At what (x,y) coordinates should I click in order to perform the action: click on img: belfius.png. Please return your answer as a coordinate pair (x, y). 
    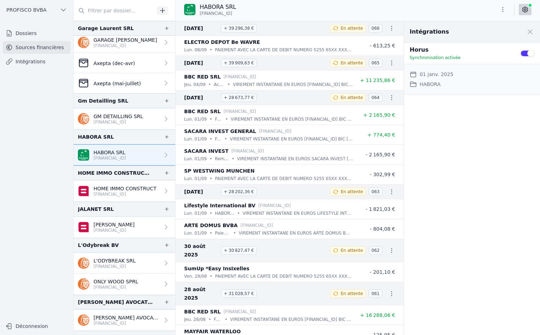
    Looking at the image, I should click on (83, 191).